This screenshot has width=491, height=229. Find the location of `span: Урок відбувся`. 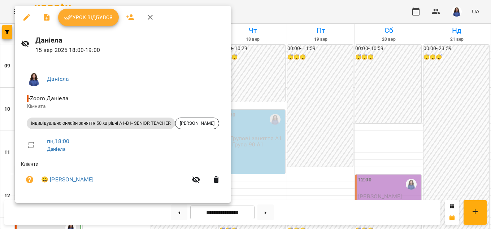

span: Урок відбувся is located at coordinates (89, 17).